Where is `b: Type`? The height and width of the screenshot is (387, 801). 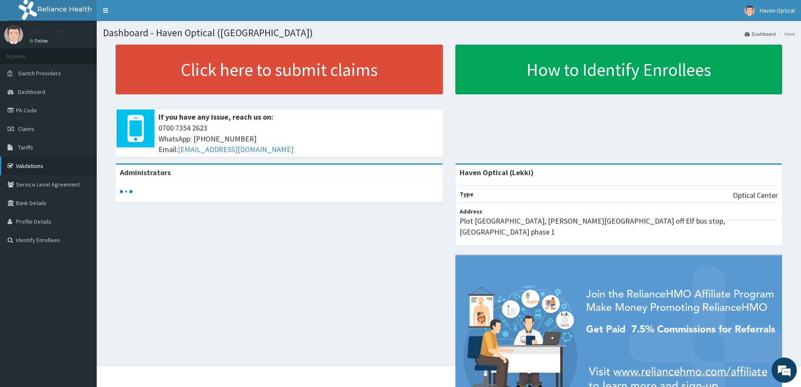 b: Type is located at coordinates (466, 194).